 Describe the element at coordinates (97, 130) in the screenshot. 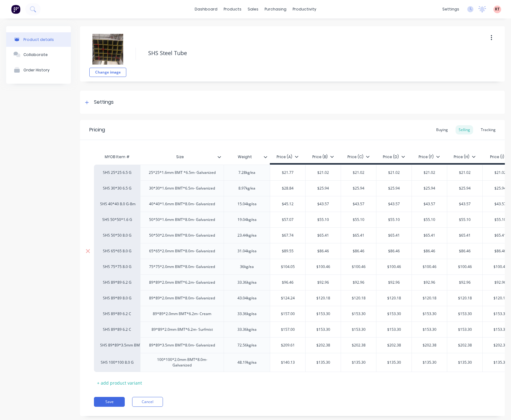

I see `div: Pricing` at that location.